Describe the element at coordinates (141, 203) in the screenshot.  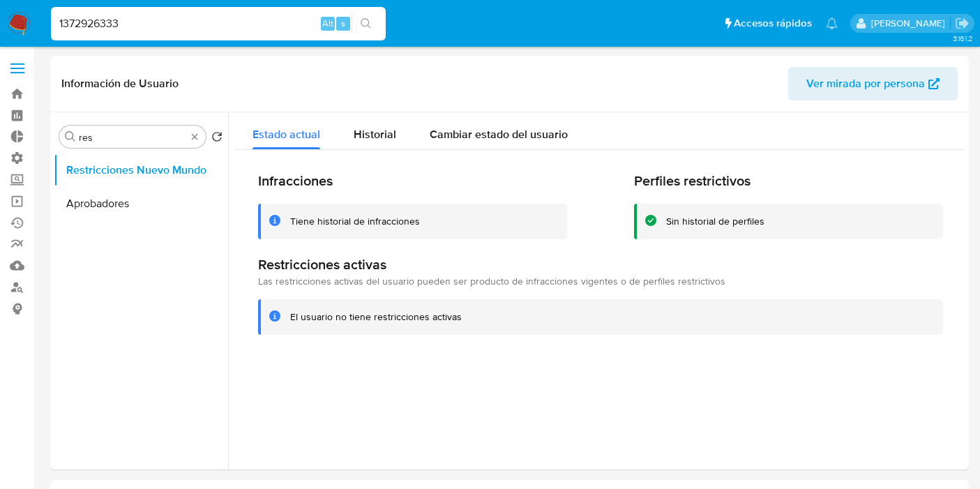
I see `button: Aprobadores` at that location.